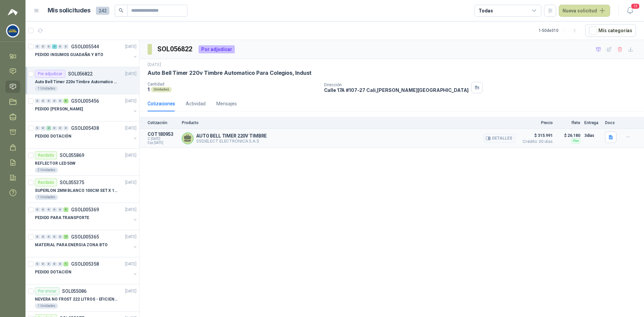 This screenshot has width=644, height=317. Describe the element at coordinates (72, 156) in the screenshot. I see `p: SOL055869` at that location.